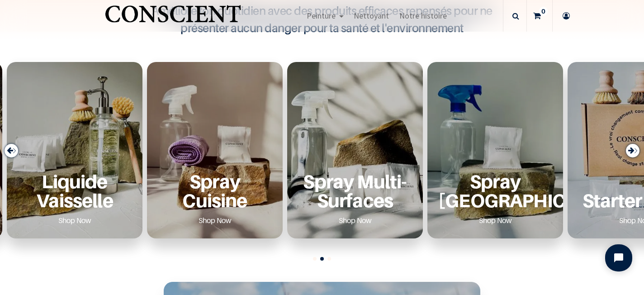  What do you see at coordinates (74, 191) in the screenshot?
I see `p: Liquide Vaisselle` at bounding box center [74, 191].